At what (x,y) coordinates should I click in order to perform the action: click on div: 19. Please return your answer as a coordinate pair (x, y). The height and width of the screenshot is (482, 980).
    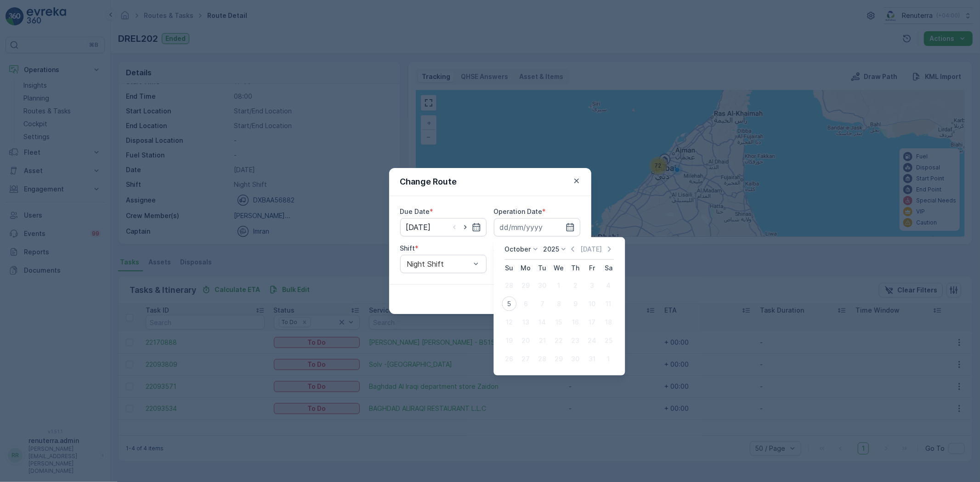
    Looking at the image, I should click on (509, 341).